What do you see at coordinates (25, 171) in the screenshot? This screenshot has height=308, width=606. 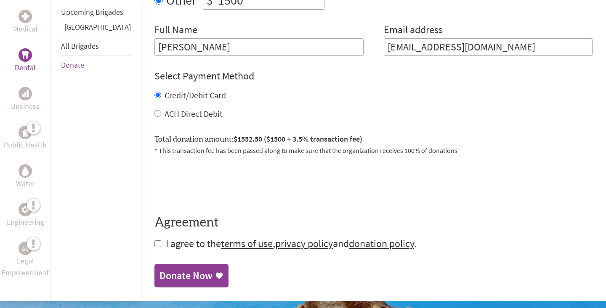 I see `div: Water` at bounding box center [25, 171].